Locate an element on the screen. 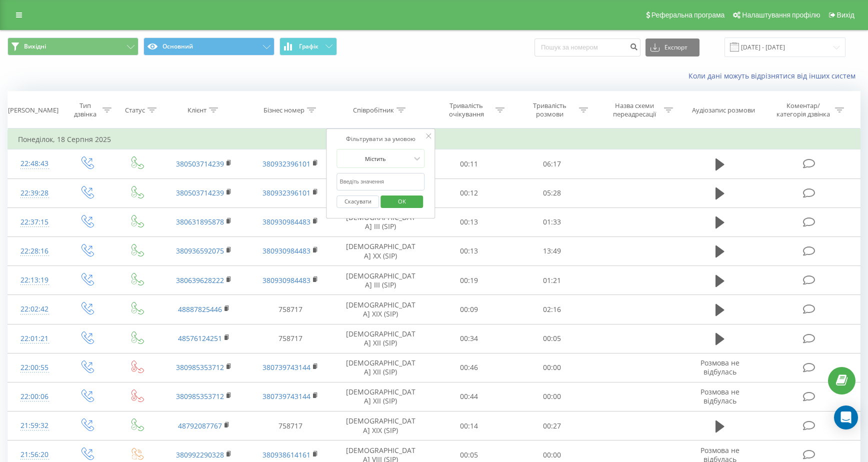  span: Вихід is located at coordinates (845, 15).